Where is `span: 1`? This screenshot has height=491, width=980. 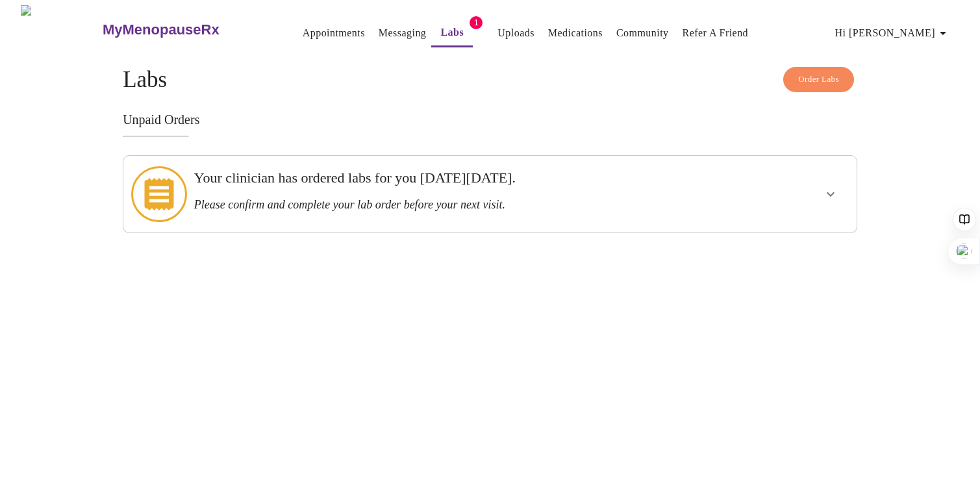 span: 1 is located at coordinates (476, 23).